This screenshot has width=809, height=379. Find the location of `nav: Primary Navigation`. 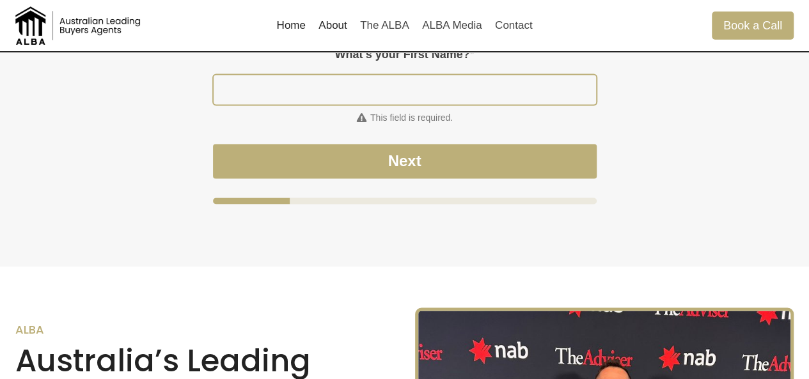

nav: Primary Navigation is located at coordinates (404, 26).